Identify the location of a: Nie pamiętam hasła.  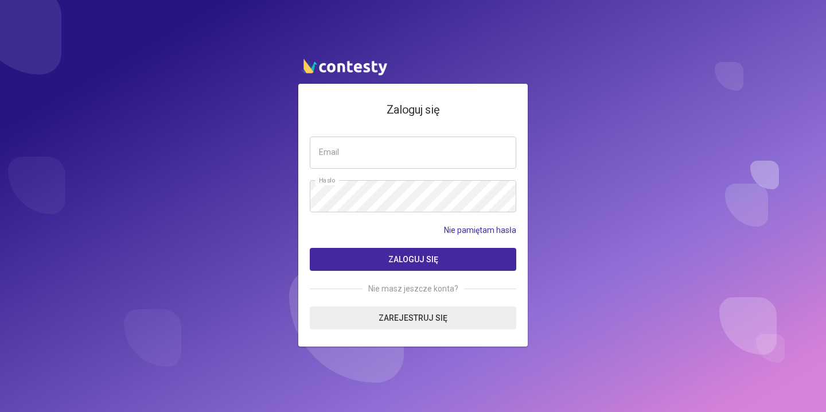
(480, 230).